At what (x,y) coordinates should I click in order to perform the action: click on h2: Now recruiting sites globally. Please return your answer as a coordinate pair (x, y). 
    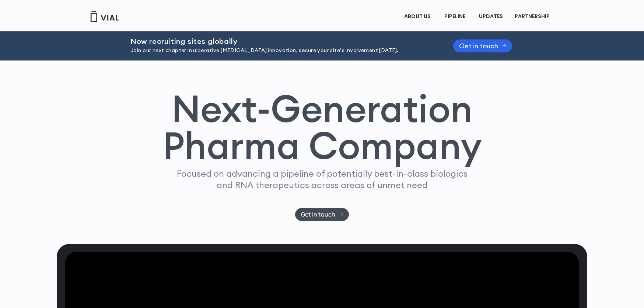
    Looking at the image, I should click on (283, 41).